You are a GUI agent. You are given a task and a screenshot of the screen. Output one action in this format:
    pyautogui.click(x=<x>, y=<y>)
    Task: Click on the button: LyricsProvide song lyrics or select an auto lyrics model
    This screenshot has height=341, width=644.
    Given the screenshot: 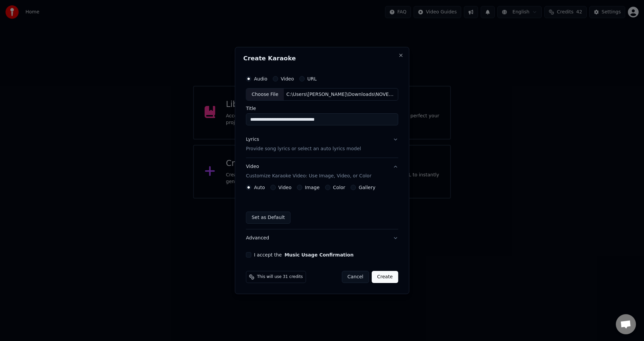 What is the action you would take?
    pyautogui.click(x=322, y=145)
    